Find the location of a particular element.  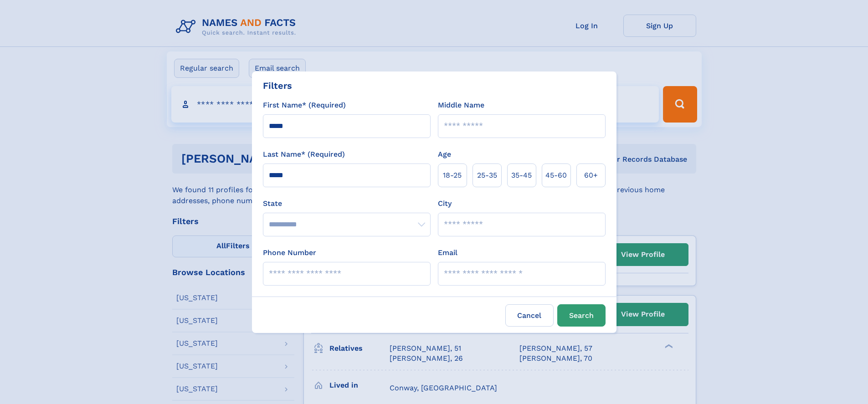

label: First Name* (Required) is located at coordinates (305, 105).